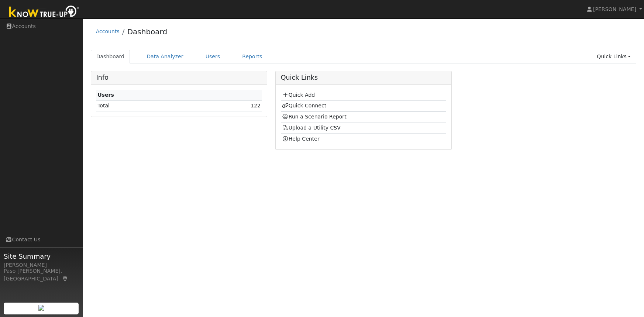 The image size is (644, 317). I want to click on span: Site Summary, so click(42, 255).